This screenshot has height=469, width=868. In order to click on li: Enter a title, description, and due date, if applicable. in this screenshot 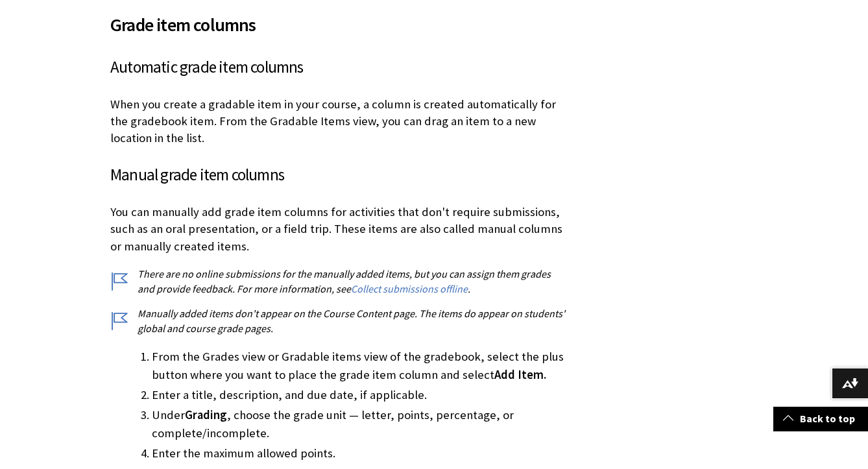, I will do `click(358, 395)`.